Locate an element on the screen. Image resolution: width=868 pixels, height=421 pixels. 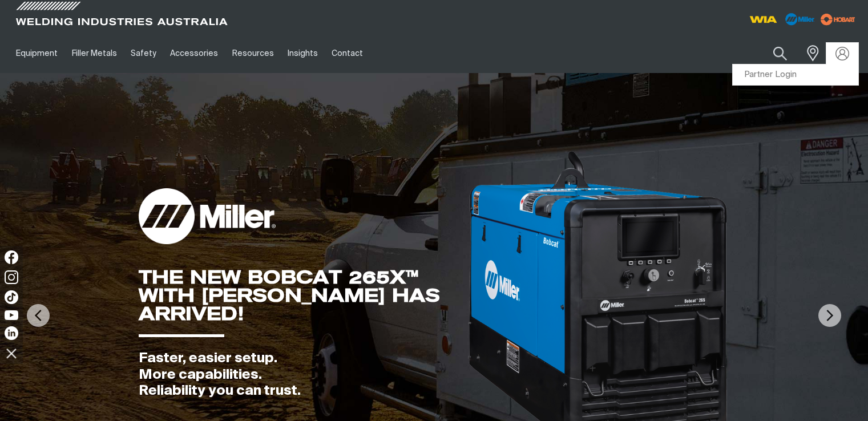
button: Search products is located at coordinates (780, 53).